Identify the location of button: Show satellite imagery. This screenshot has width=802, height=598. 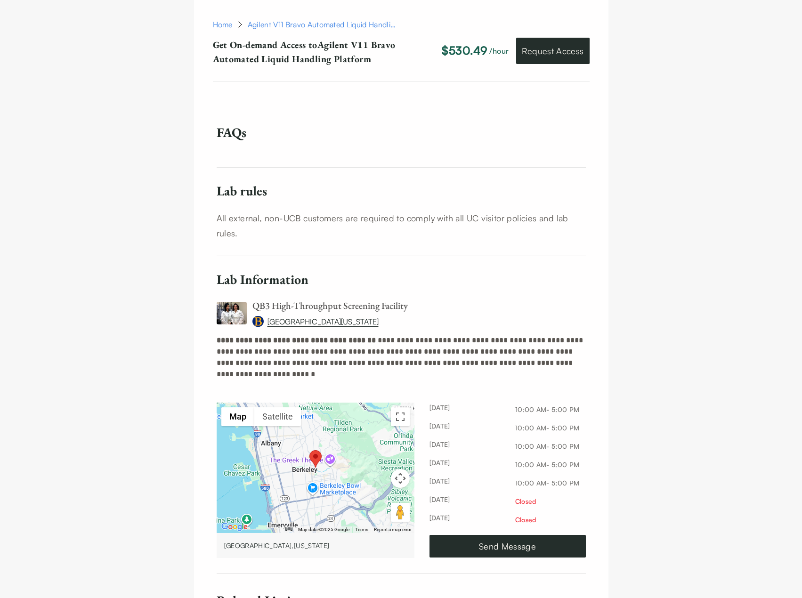
(277, 417).